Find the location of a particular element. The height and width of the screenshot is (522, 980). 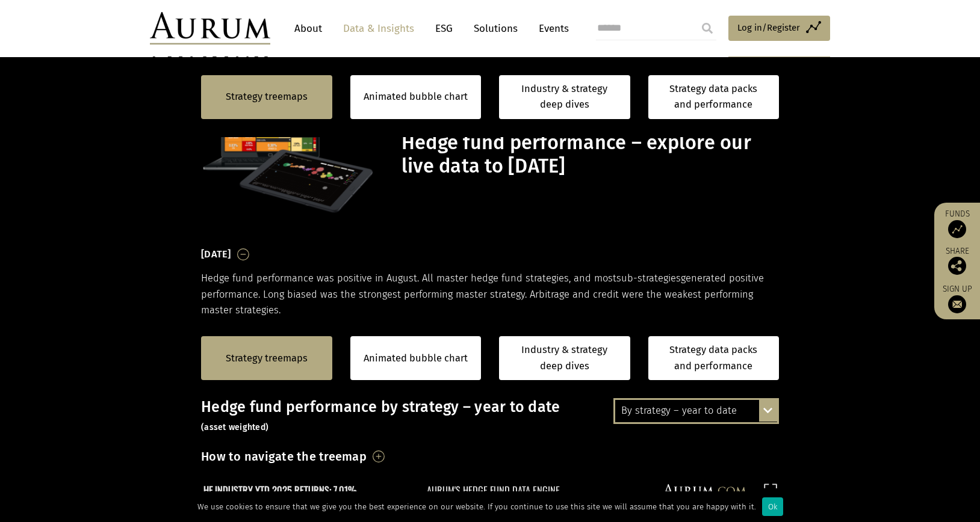

h3: Hedge fund performance by strategy – year to date is located at coordinates (490, 416).